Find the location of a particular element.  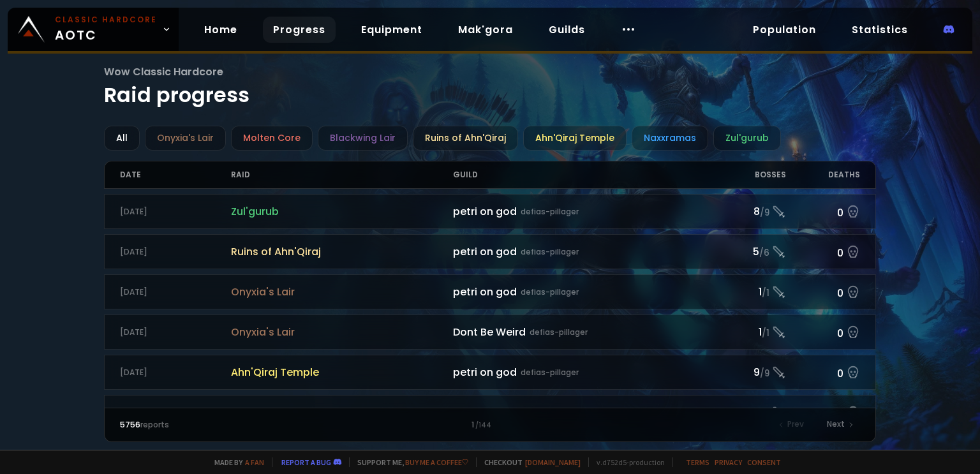

a: Home is located at coordinates (221, 30).